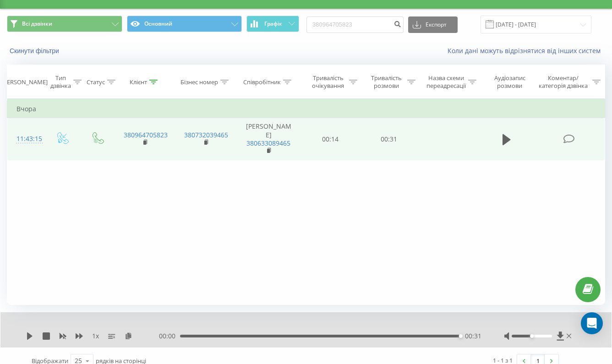 The width and height of the screenshot is (612, 364). What do you see at coordinates (328, 82) in the screenshot?
I see `div: Тривалість очікування` at bounding box center [328, 82].